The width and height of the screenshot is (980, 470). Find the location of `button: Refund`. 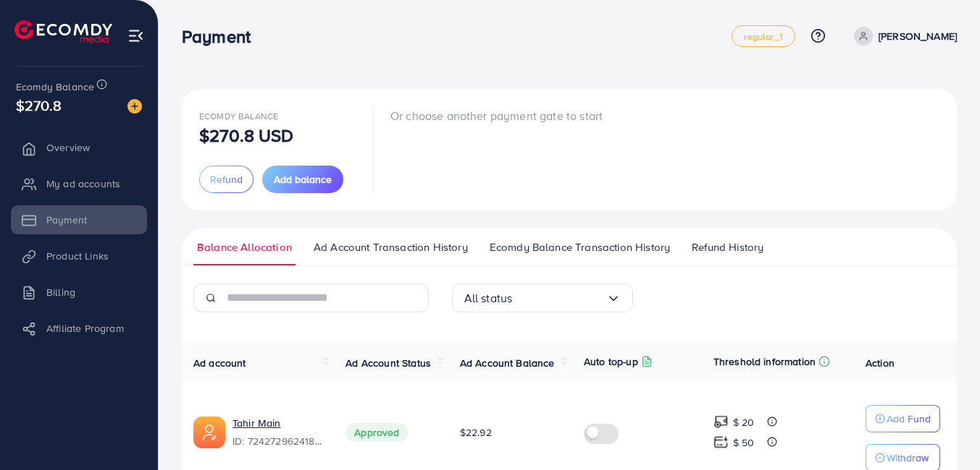

button: Refund is located at coordinates (226, 180).